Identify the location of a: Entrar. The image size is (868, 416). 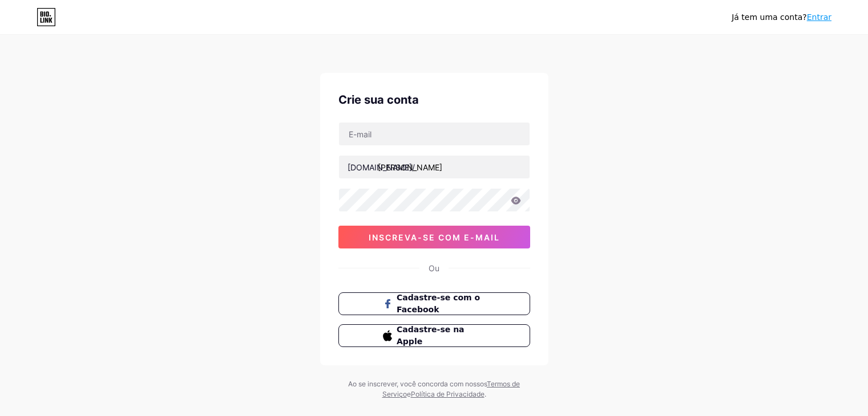
(819, 17).